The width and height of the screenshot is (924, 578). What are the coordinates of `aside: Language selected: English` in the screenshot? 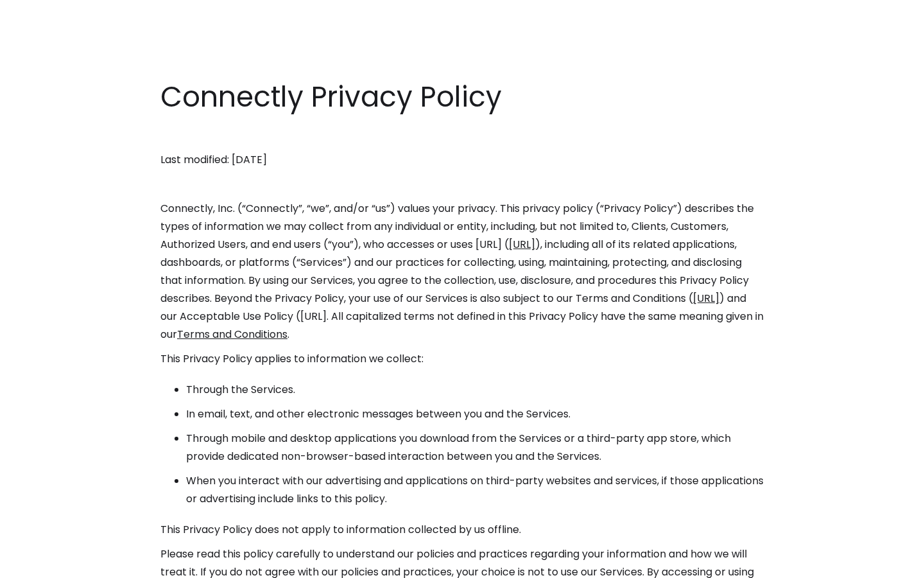 It's located at (45, 564).